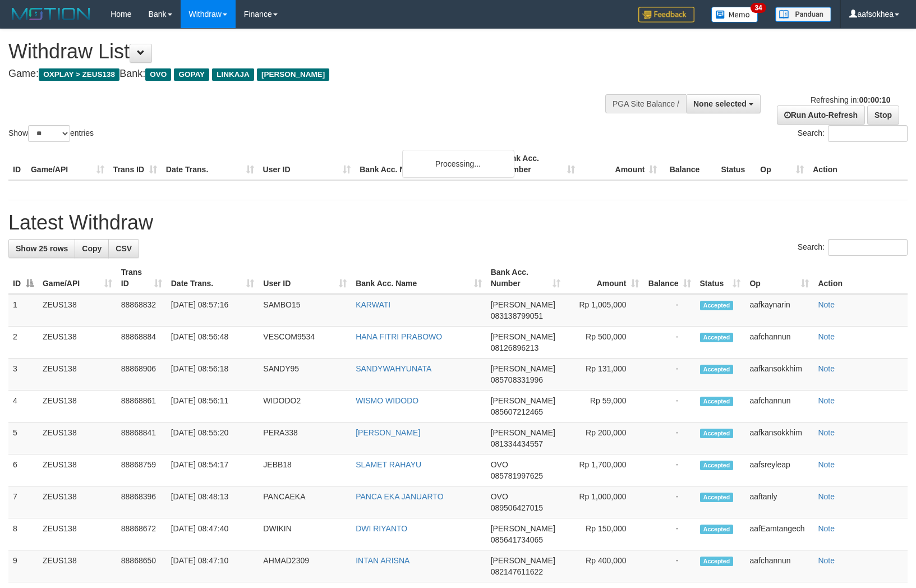 The image size is (916, 588). Describe the element at coordinates (736, 164) in the screenshot. I see `th: Status` at that location.